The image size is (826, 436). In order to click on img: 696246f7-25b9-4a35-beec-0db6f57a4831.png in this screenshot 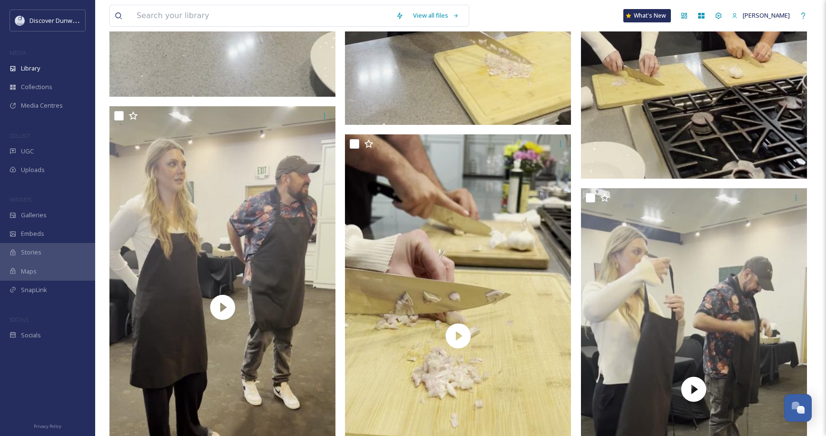, I will do `click(20, 20)`.